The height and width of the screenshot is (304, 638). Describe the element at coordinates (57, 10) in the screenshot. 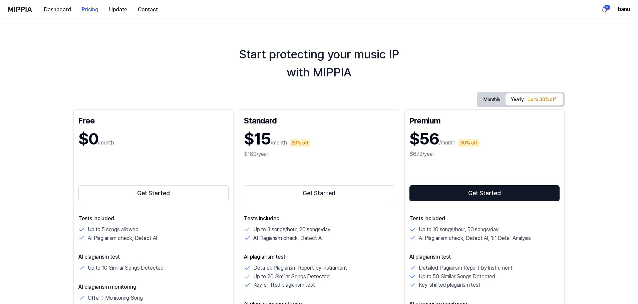

I see `a: Dashboard` at that location.